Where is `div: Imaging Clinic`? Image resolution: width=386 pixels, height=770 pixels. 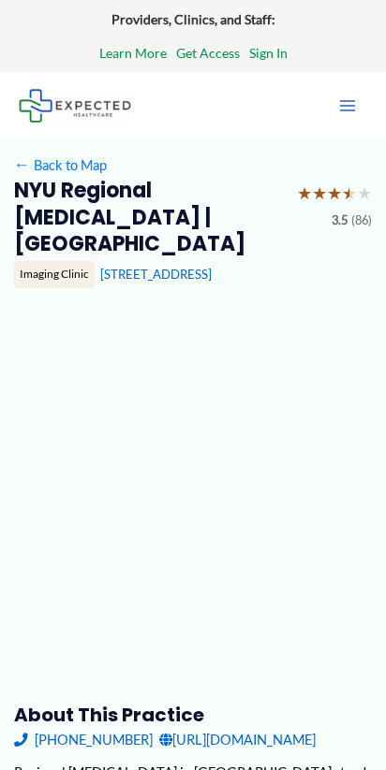
div: Imaging Clinic is located at coordinates (54, 274).